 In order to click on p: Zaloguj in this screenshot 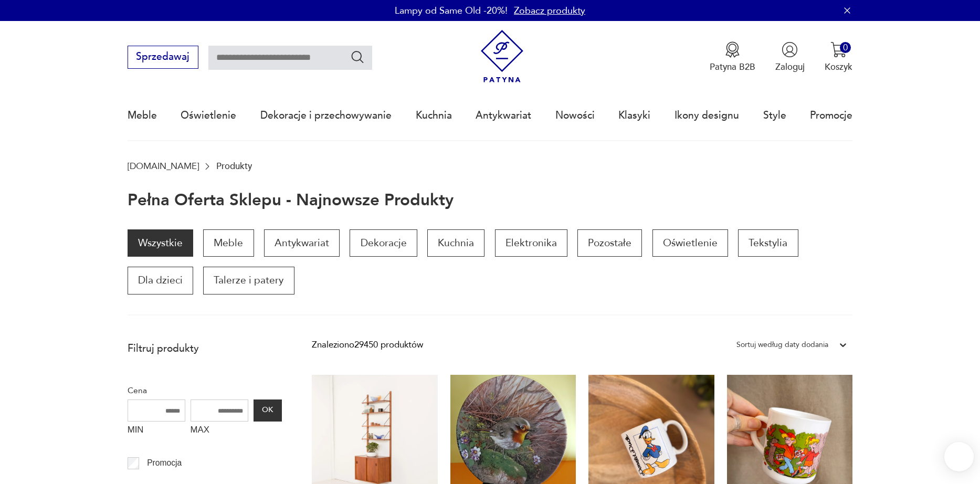, I will do `click(790, 67)`.